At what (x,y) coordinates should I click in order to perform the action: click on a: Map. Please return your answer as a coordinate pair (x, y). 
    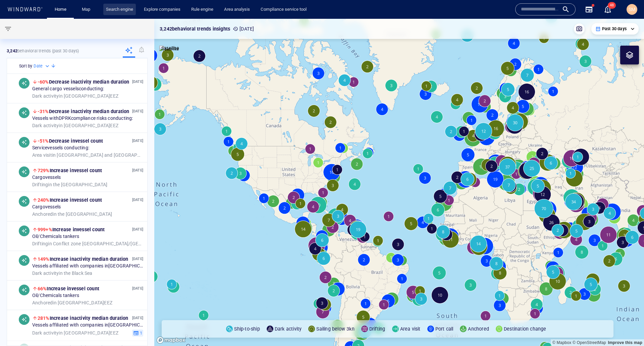
    Looking at the image, I should click on (88, 10).